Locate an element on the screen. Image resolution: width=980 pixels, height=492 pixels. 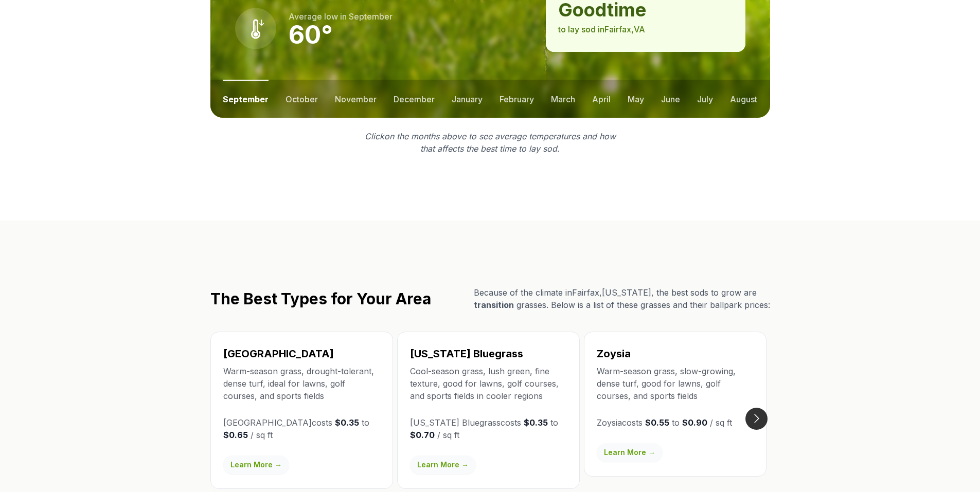
h2: The Best Types for Your Area is located at coordinates (321, 298).